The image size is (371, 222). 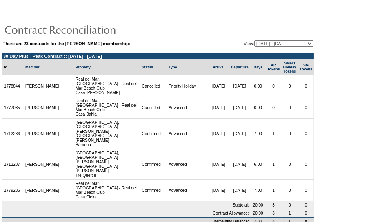 What do you see at coordinates (126, 206) in the screenshot?
I see `td: Subtotal:` at bounding box center [126, 206].